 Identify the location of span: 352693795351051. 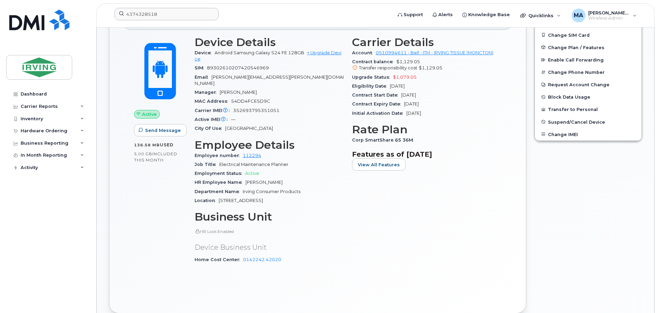
(256, 110).